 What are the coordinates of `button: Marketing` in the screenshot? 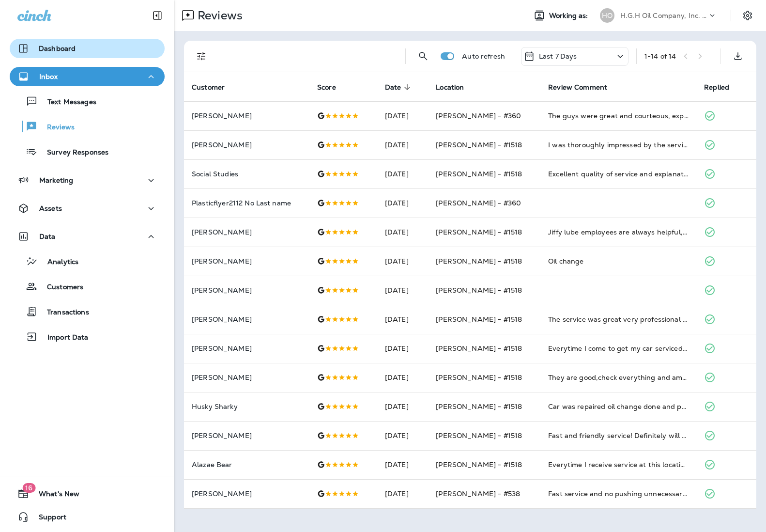 It's located at (87, 180).